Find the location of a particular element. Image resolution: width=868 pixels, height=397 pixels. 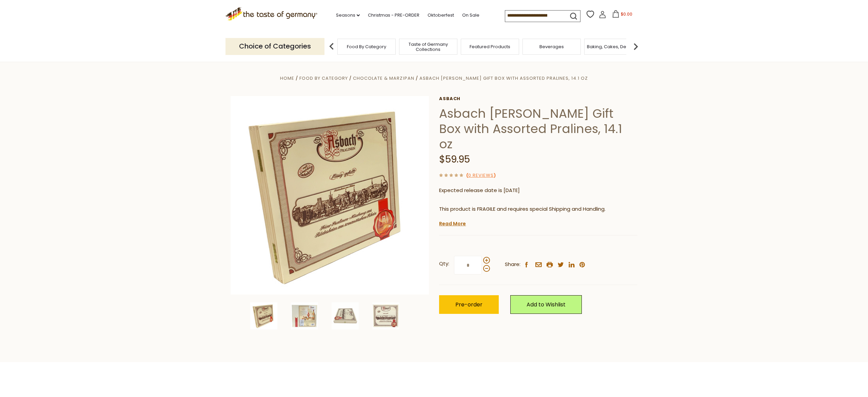

a: Chocolate & Marzipan is located at coordinates (384, 78).